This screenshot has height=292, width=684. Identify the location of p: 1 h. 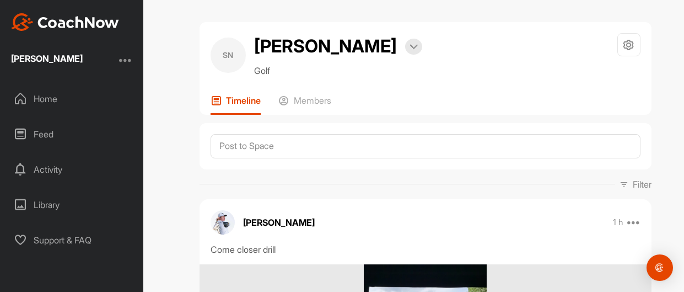
(618, 222).